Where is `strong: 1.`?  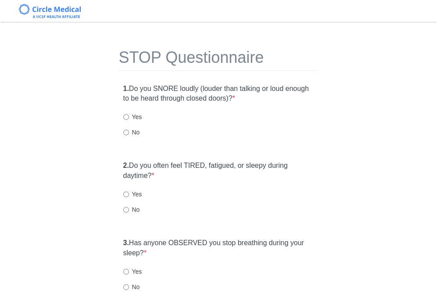 strong: 1. is located at coordinates (126, 88).